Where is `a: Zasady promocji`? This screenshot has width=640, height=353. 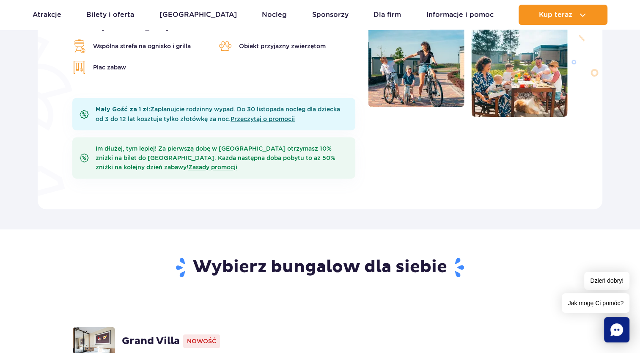
a: Zasady promocji is located at coordinates (213, 167).